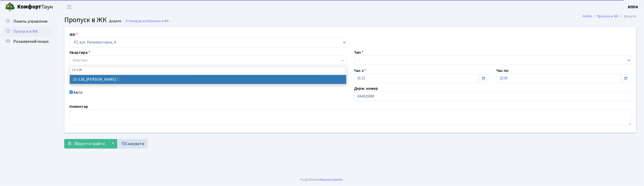 The width and height of the screenshot is (644, 186). Describe the element at coordinates (587, 16) in the screenshot. I see `a: Admin` at that location.